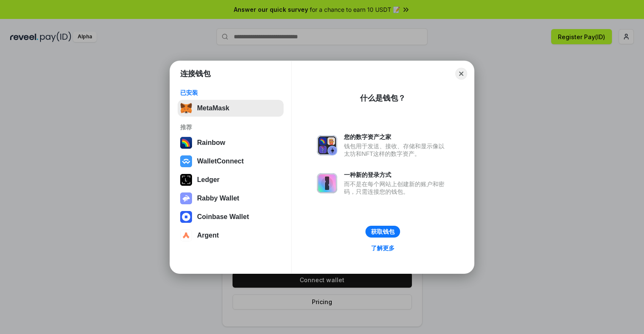  What do you see at coordinates (383, 98) in the screenshot?
I see `div: 什么是钱包？` at bounding box center [383, 98].